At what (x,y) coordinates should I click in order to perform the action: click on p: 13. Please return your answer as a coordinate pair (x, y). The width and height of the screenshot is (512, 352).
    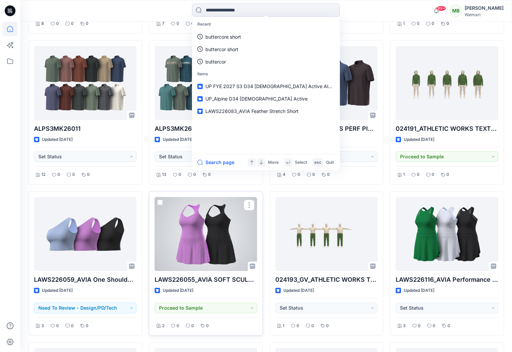
    Looking at the image, I should click on (164, 175).